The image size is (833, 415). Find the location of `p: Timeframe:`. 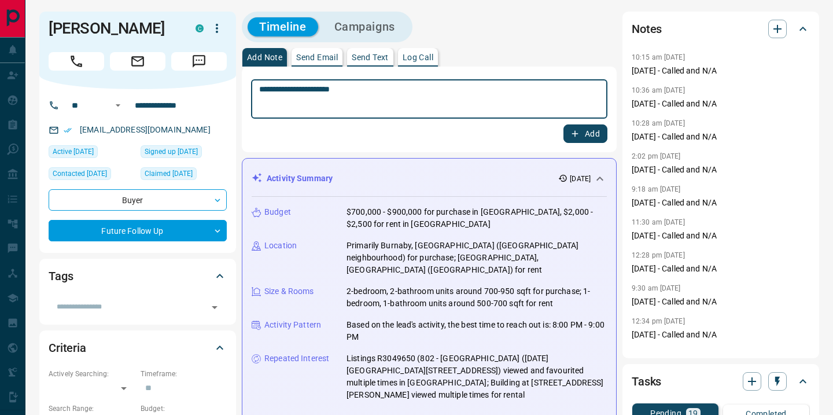

p: Timeframe: is located at coordinates (183, 374).